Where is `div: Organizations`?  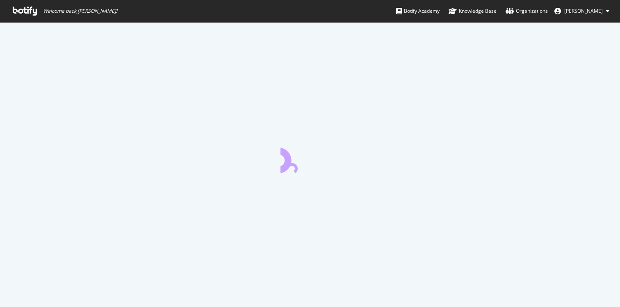
div: Organizations is located at coordinates (526, 11).